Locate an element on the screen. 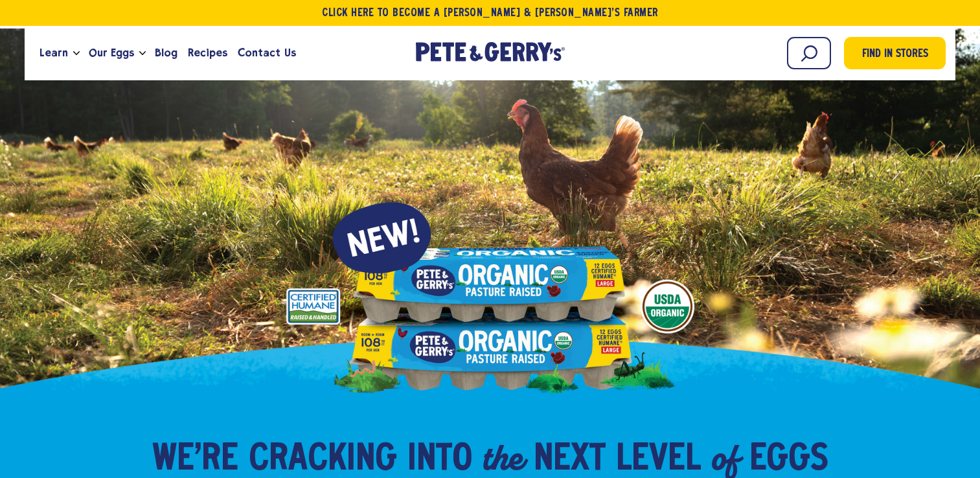  a: Find in Stores is located at coordinates (895, 53).